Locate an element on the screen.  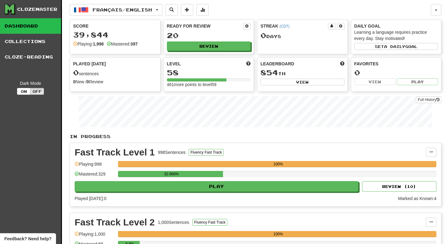
div: Mastered: 329 is located at coordinates (95, 176).